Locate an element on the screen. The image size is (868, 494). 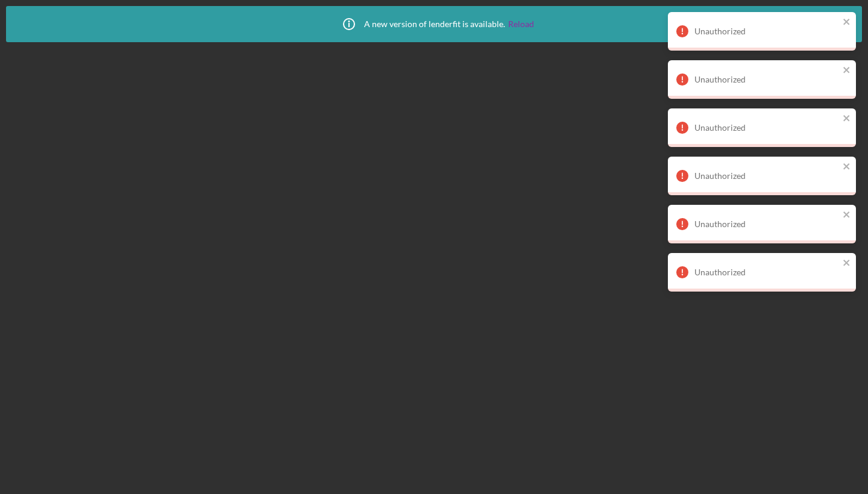
a: Reload is located at coordinates (521, 24).